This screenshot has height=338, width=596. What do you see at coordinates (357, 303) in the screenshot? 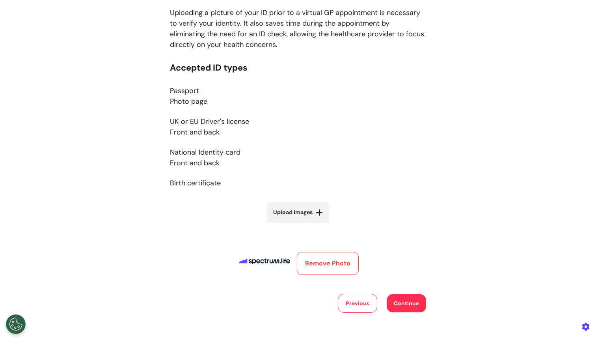
I see `button: Previous` at bounding box center [357, 303].